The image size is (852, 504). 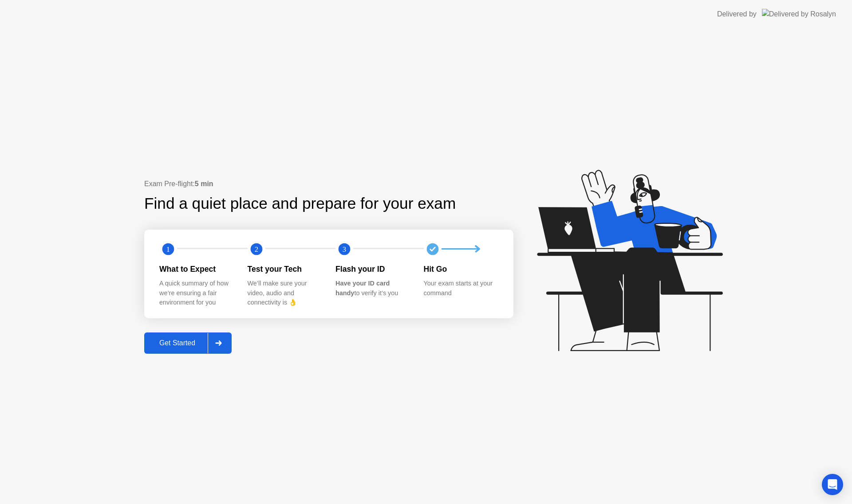 I want to click on div: Hit Go, so click(x=460, y=269).